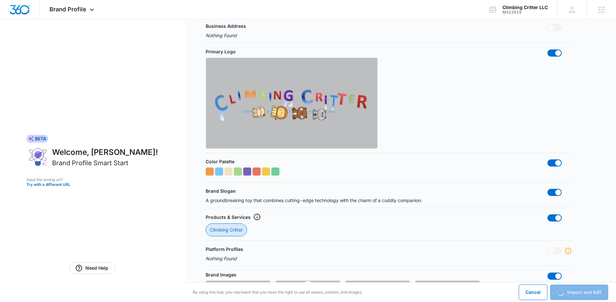  What do you see at coordinates (525, 7) in the screenshot?
I see `div: account name` at bounding box center [525, 7].